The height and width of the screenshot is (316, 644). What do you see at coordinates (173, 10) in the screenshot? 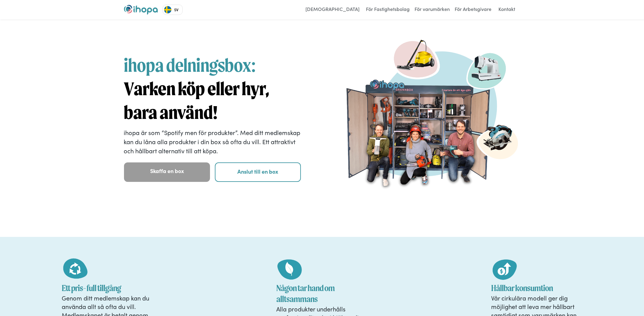
I see `a: SV` at bounding box center [173, 10].